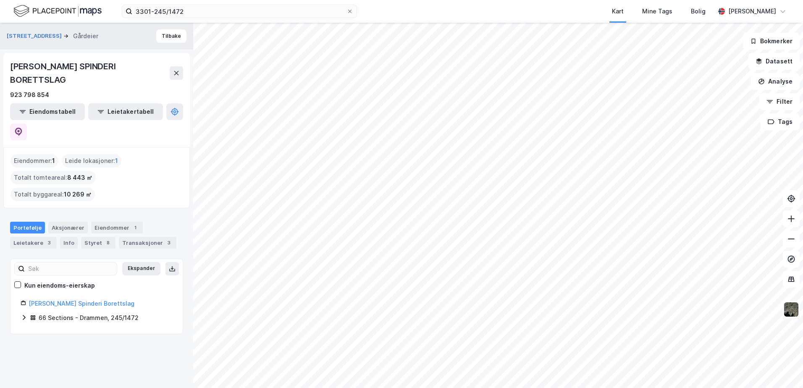  I want to click on div: Leide lokasjoner :, so click(92, 161).